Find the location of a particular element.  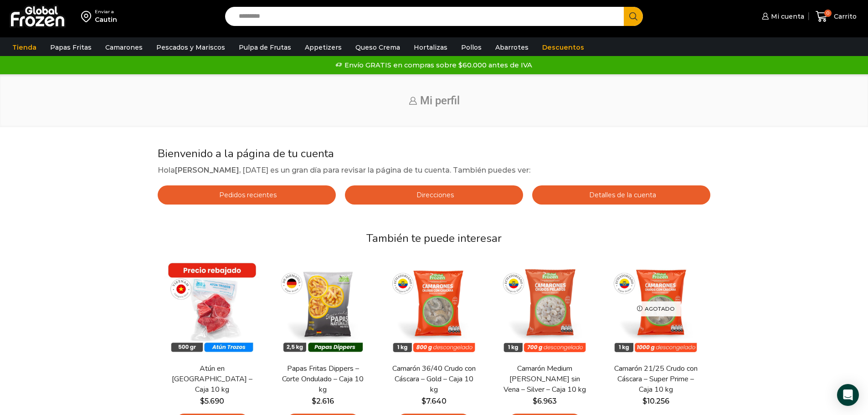

p: Agotado is located at coordinates (655, 309).